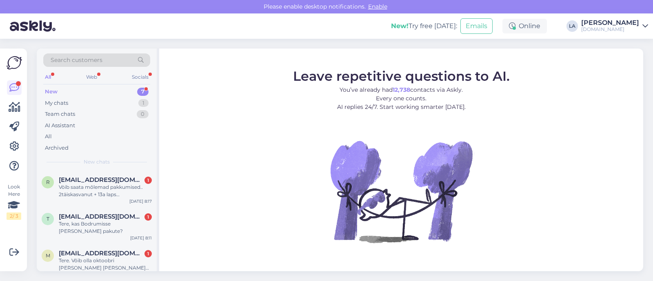  Describe the element at coordinates (140, 77) in the screenshot. I see `div: Socials` at that location.